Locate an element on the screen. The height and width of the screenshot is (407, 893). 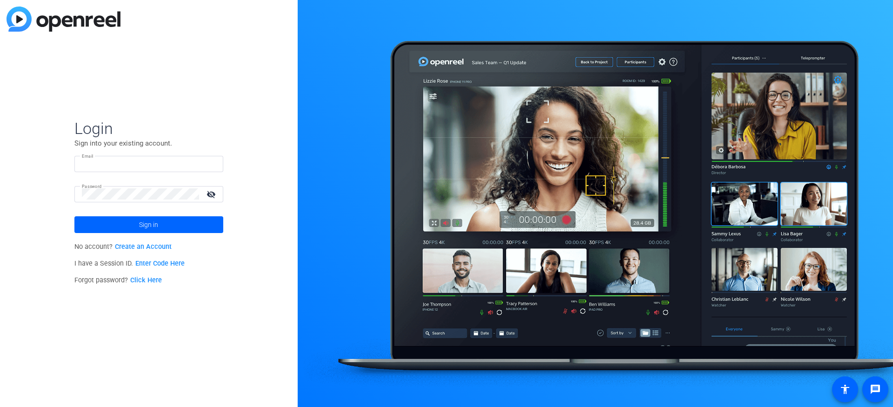
span: No account? is located at coordinates (123, 246).